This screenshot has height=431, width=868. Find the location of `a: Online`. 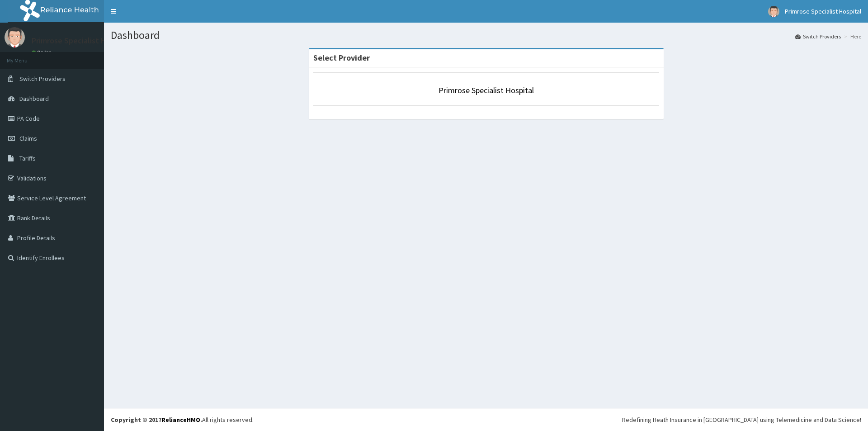

a: Online is located at coordinates (43, 53).